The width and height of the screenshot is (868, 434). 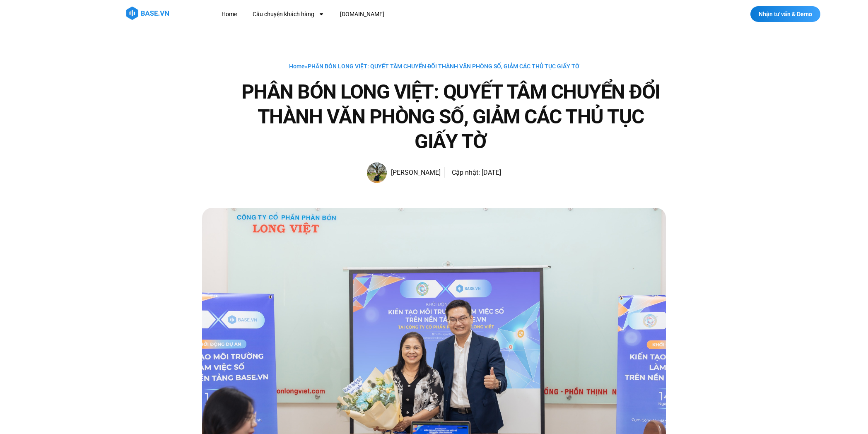 I want to click on span: Nhận tư vấn & Demo, so click(x=786, y=14).